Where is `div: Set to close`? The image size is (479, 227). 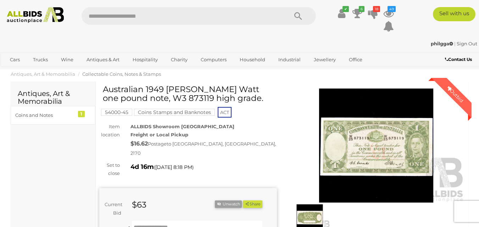
div: Set to close is located at coordinates (109, 169).